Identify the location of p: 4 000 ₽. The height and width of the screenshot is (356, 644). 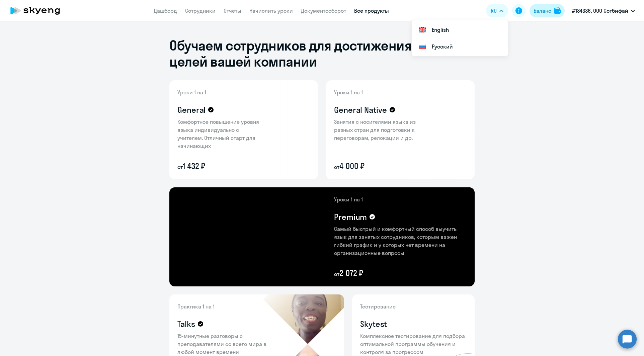
(377, 166).